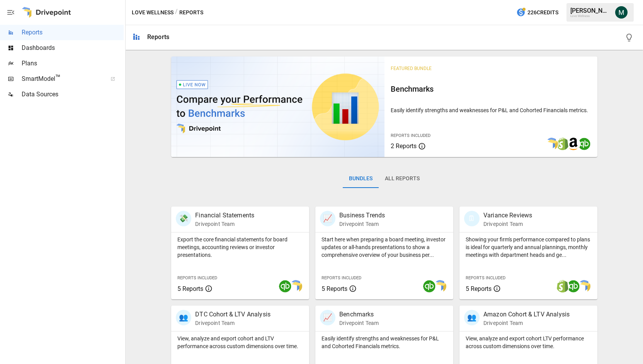 The height and width of the screenshot is (364, 643). Describe the element at coordinates (58, 78) in the screenshot. I see `span: ™` at that location.